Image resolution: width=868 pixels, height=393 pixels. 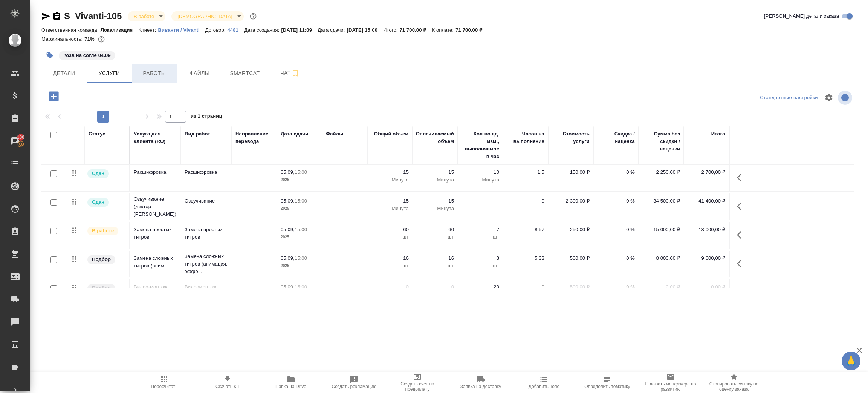 What do you see at coordinates (207, 117) in the screenshot?
I see `span: из 1 страниц` at bounding box center [207, 117].